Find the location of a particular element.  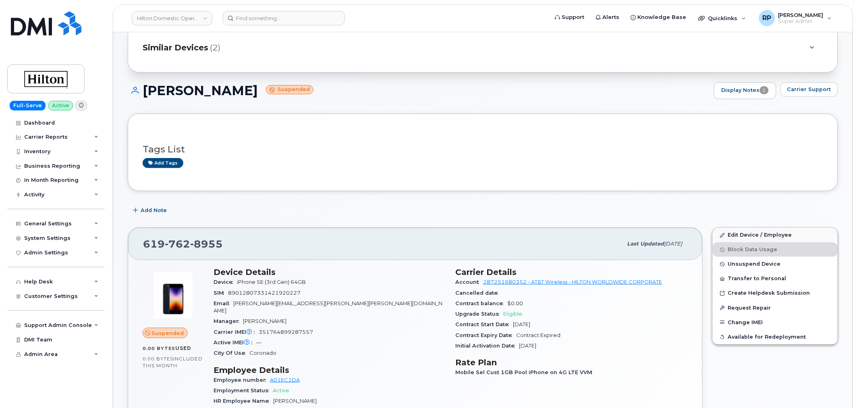

span: Coronado is located at coordinates (263, 352).